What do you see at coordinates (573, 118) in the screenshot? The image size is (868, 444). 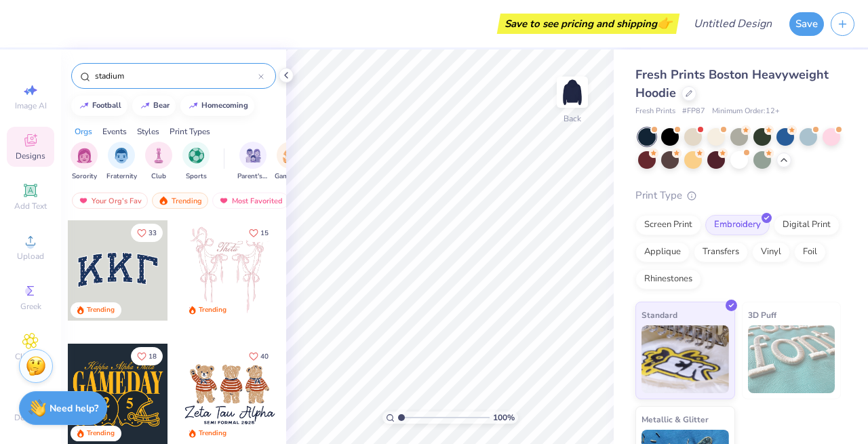 I see `div: Back` at bounding box center [573, 118].